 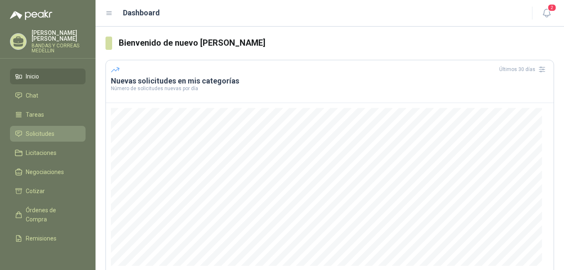 What do you see at coordinates (32, 76) in the screenshot?
I see `span: Inicio` at bounding box center [32, 76].